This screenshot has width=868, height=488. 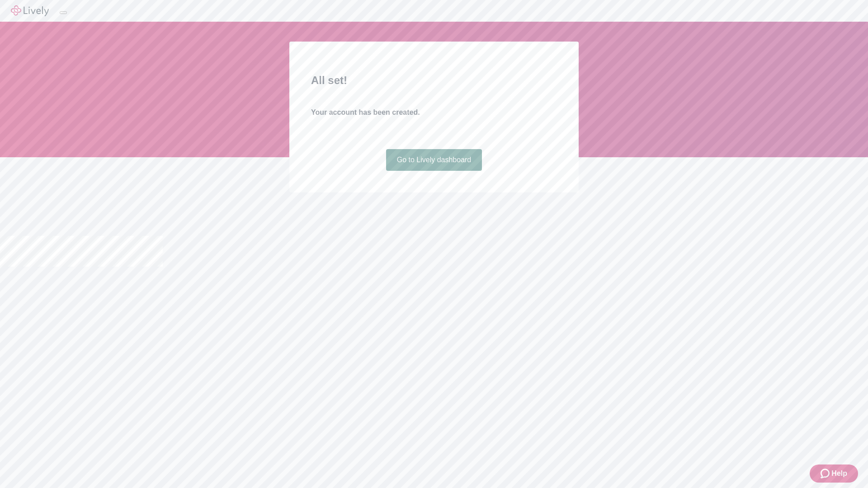 I want to click on svg: Zendesk support icon, so click(x=826, y=474).